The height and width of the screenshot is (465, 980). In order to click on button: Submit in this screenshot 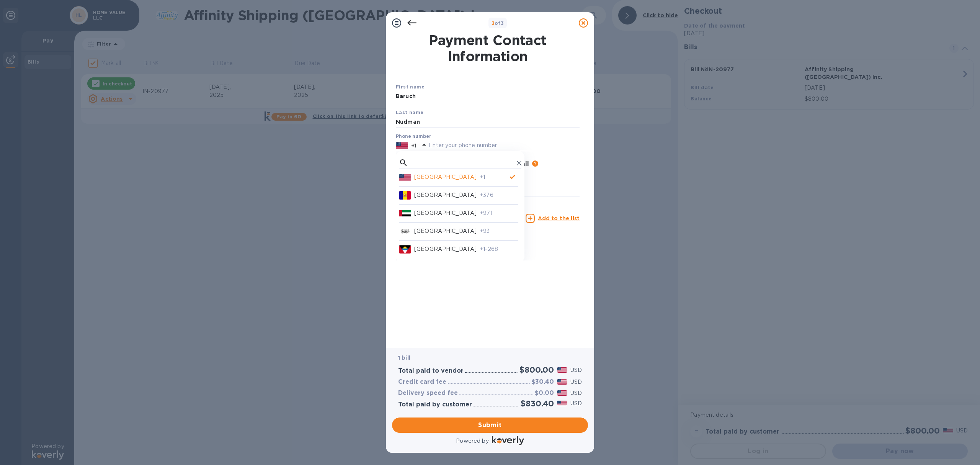, I will do `click(490, 425)`.